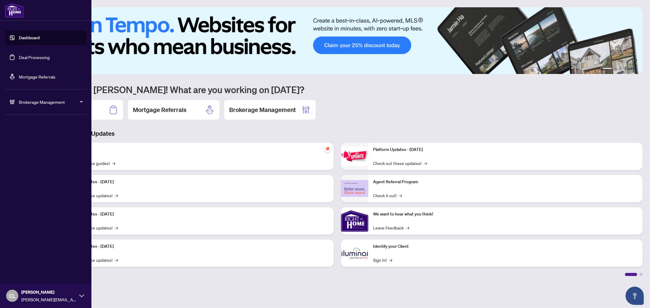 This screenshot has height=308, width=650. I want to click on button: 4, so click(625, 69).